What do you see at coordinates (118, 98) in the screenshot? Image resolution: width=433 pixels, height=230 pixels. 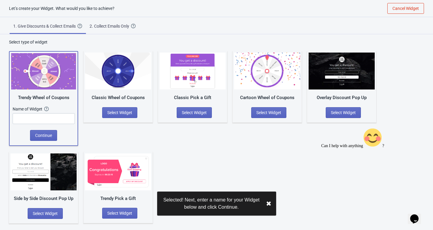 I see `div: Classic Wheel of Coupons` at bounding box center [118, 98].